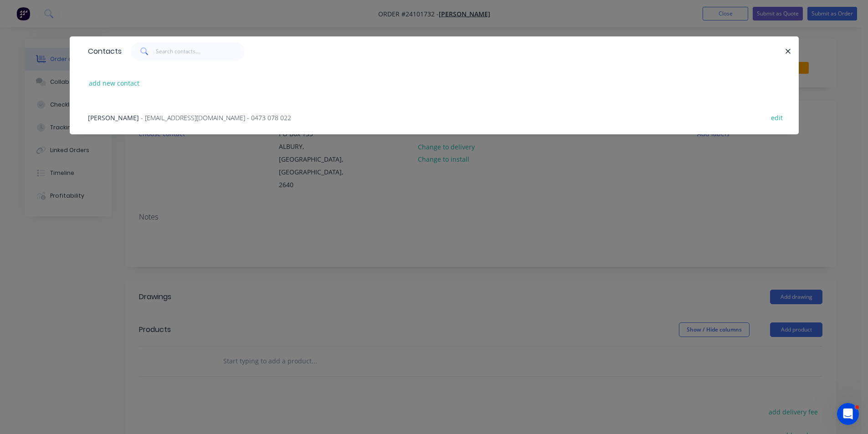  What do you see at coordinates (777, 117) in the screenshot?
I see `button: edit` at bounding box center [777, 117].